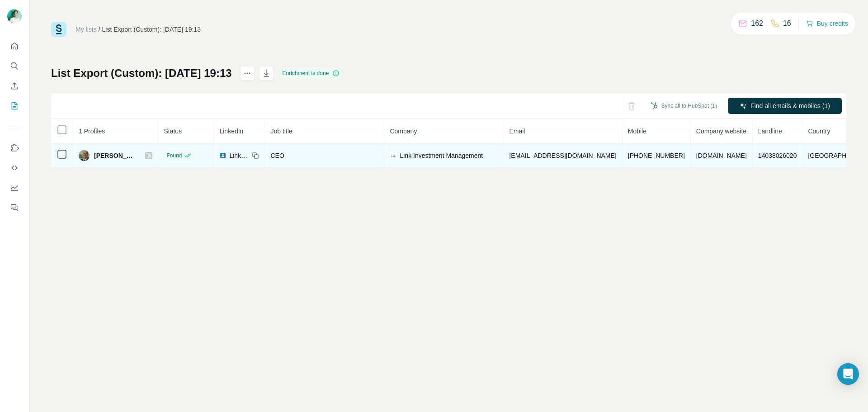 This screenshot has height=412, width=868. I want to click on span: CEO, so click(277, 155).